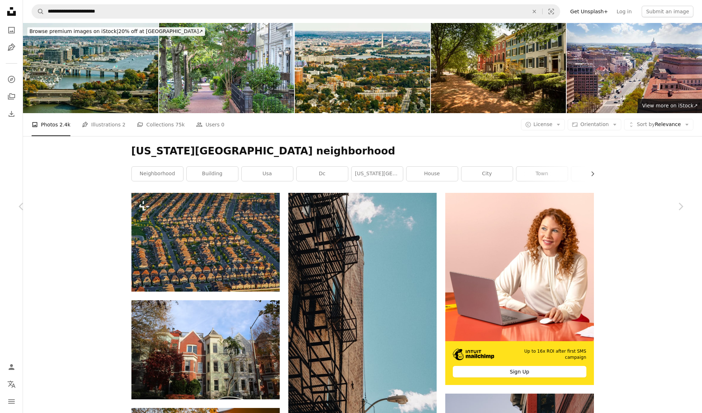  I want to click on a: Users 0, so click(210, 125).